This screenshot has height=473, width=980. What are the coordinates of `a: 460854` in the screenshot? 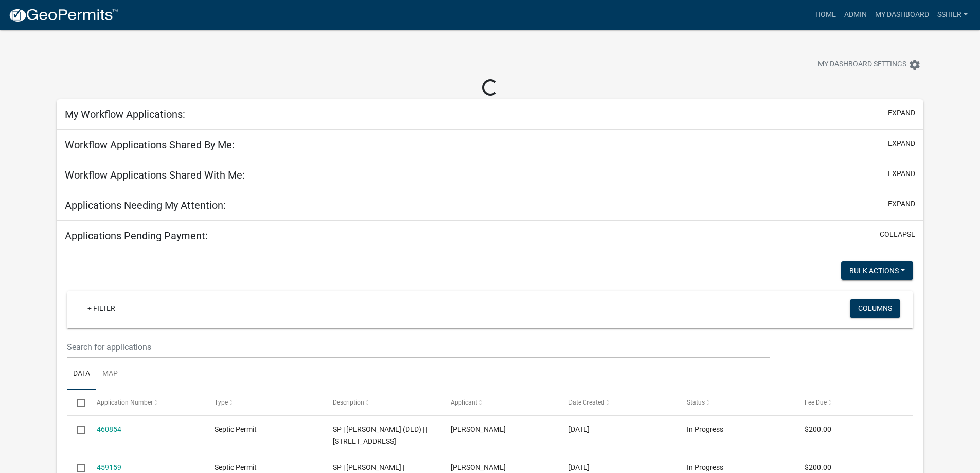 It's located at (109, 429).